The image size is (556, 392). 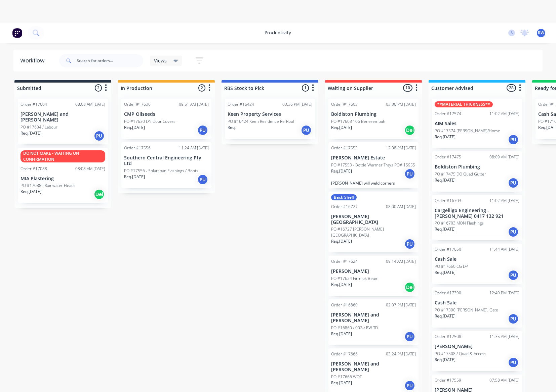 What do you see at coordinates (137, 148) in the screenshot?
I see `div: Order #17556` at bounding box center [137, 148].